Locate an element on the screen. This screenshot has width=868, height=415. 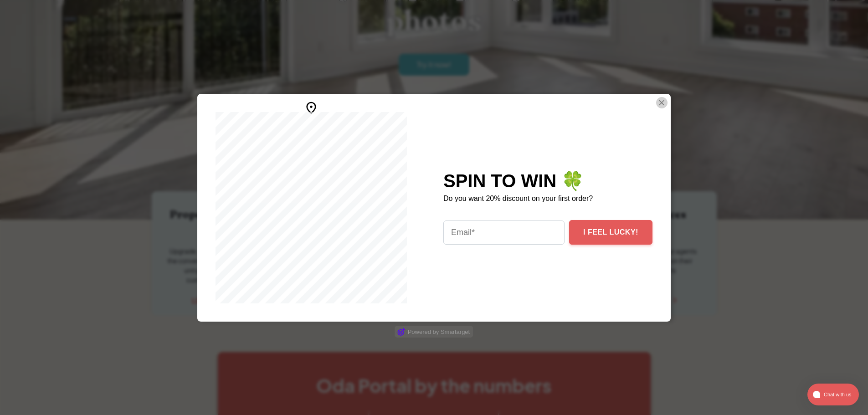
img: svg+xml;charset=utf-8,%0A%3Csvg%20xmlns%3D%22http%3A%2F%2Fwww.w3.org%2F2000%2Fsvg%22%20height%3D%... is located at coordinates (311, 108).